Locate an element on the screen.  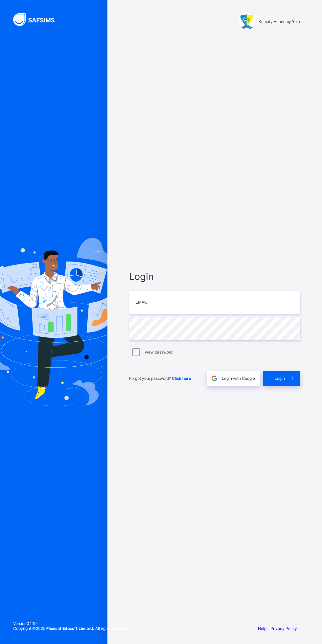
span: Login with Google is located at coordinates (238, 378).